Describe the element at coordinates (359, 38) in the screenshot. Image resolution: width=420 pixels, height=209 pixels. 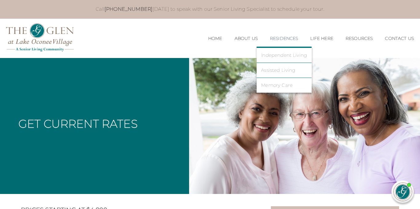
I see `a: Resources` at that location.